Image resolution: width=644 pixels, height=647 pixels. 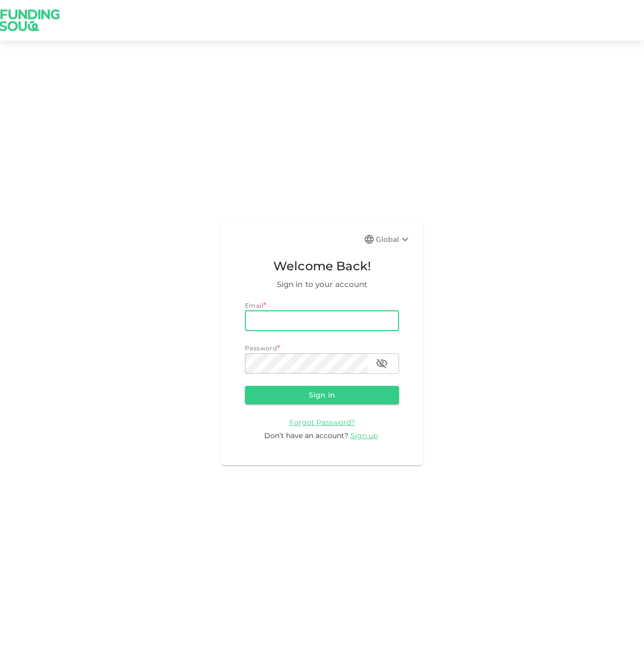 What do you see at coordinates (322, 395) in the screenshot?
I see `button: Sign in` at bounding box center [322, 395].